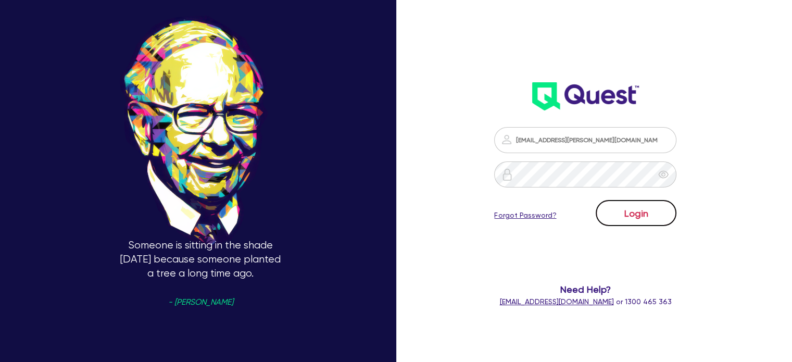  Describe the element at coordinates (585, 140) in the screenshot. I see `input: Email address` at that location.